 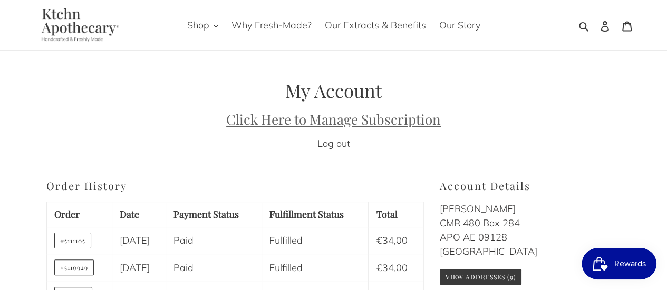 What do you see at coordinates (459, 25) in the screenshot?
I see `span: Our Story` at bounding box center [459, 25].